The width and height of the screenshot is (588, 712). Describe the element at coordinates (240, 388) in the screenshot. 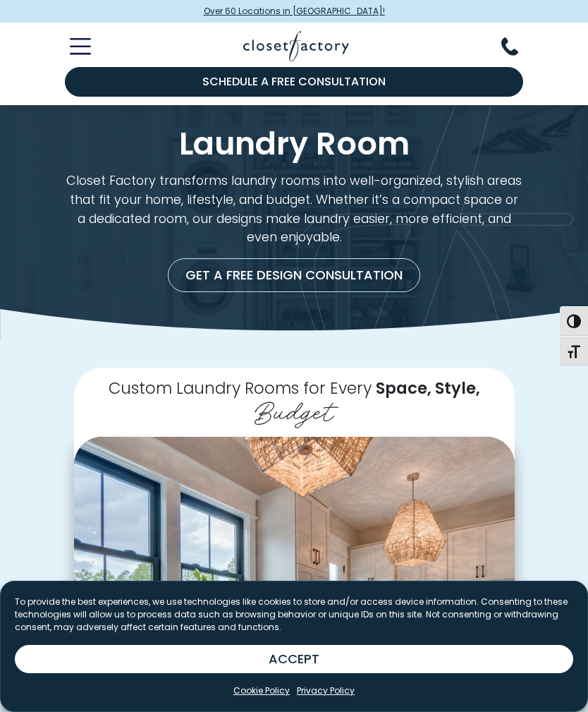

I see `span: Custom Laundry Rooms for Every` at that location.